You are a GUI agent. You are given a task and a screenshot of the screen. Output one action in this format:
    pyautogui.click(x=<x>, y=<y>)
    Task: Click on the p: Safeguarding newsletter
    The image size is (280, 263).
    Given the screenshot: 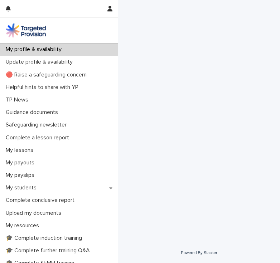 What is the action you would take?
    pyautogui.click(x=38, y=125)
    